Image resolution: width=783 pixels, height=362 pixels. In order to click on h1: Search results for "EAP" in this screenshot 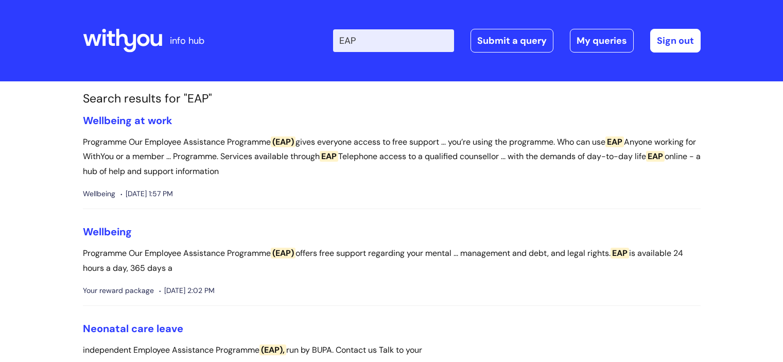, I will do `click(392, 99)`.